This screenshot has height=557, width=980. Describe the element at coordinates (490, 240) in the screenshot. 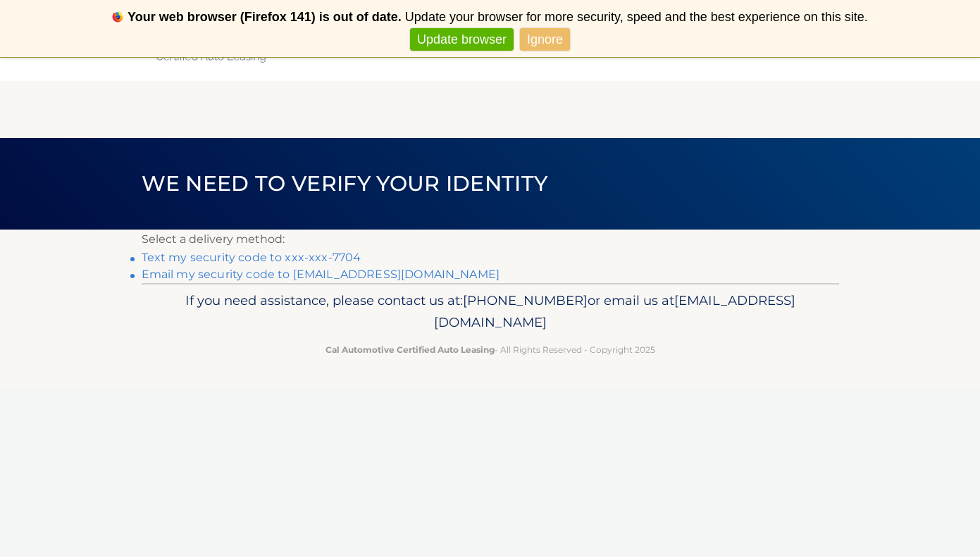

I see `p: Select a delivery method:` at that location.